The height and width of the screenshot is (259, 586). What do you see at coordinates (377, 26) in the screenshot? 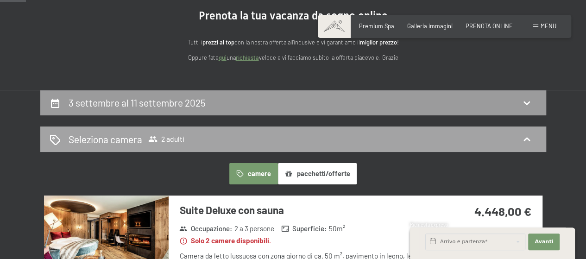
I see `span: Premium Spa` at bounding box center [377, 26].